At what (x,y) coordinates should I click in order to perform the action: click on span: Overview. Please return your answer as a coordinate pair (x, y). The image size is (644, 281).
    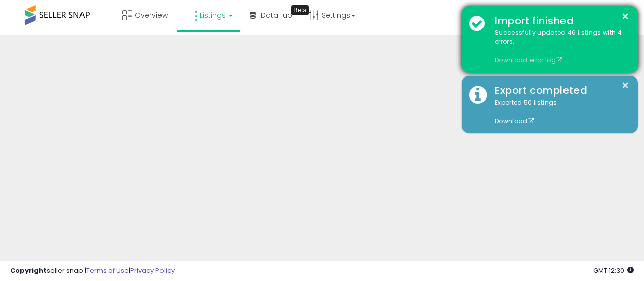
    Looking at the image, I should click on (151, 15).